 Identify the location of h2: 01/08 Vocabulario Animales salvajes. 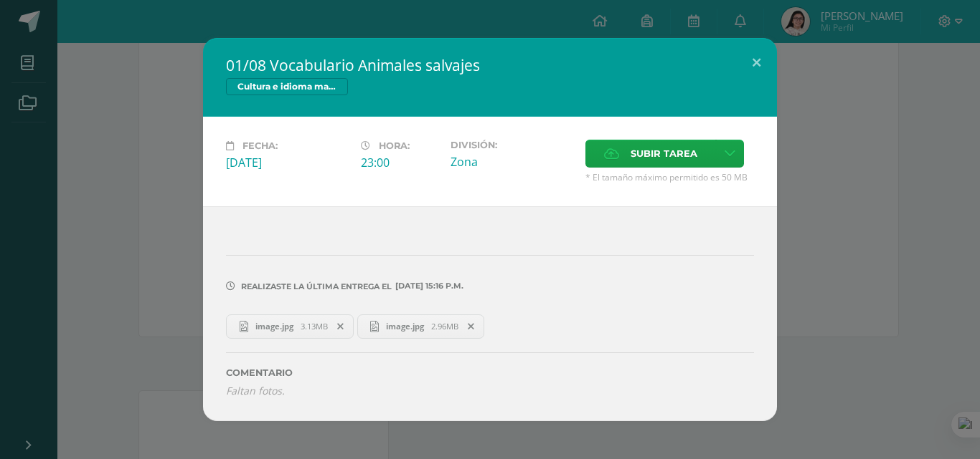
(490, 65).